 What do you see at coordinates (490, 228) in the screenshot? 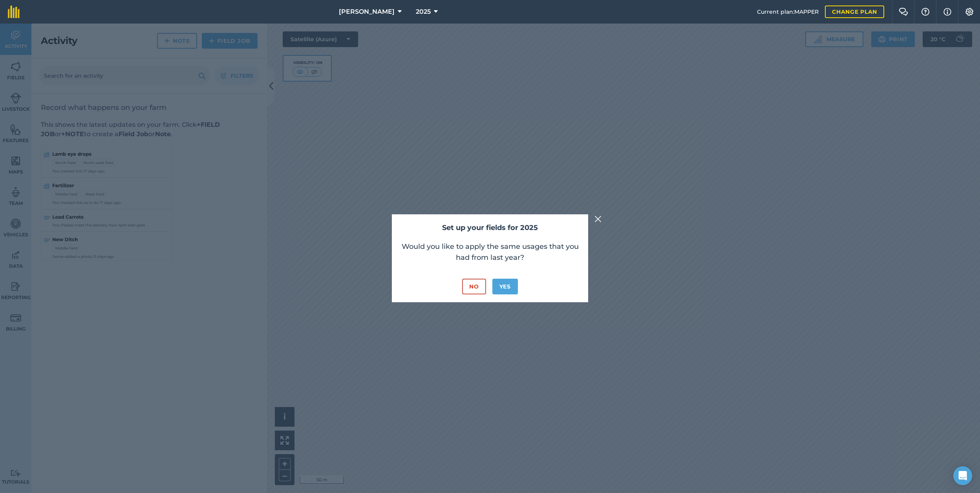
I see `h2: Set up your fields for 2025` at bounding box center [490, 228].